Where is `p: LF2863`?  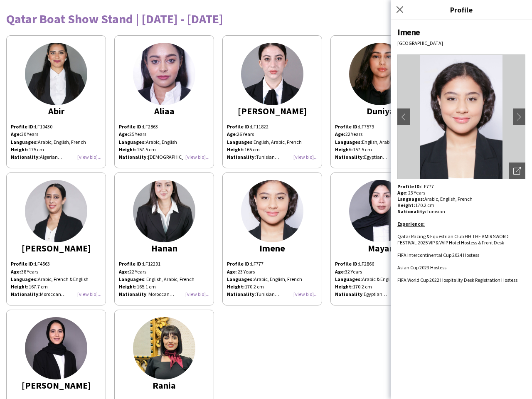 p: LF2863 is located at coordinates (164, 127).